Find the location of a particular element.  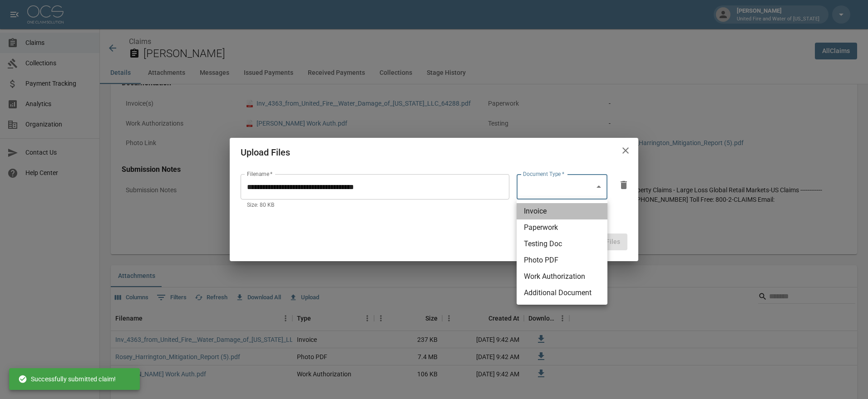

li: Paperwork is located at coordinates (562, 228).